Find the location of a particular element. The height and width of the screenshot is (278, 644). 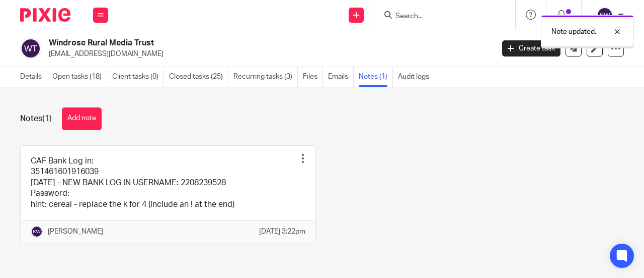

a: Create task is located at coordinates (532, 49).